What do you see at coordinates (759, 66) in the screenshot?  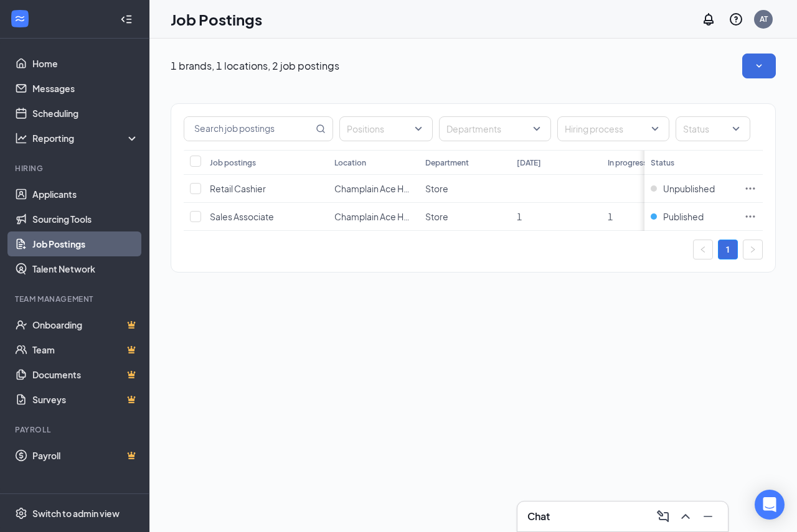 I see `button: SmallChevronDown` at bounding box center [759, 66].